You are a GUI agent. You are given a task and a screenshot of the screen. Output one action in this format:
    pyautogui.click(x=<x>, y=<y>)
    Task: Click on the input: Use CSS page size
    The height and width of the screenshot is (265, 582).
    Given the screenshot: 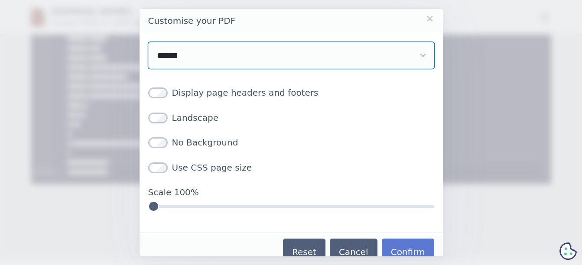 What is the action you would take?
    pyautogui.click(x=158, y=168)
    